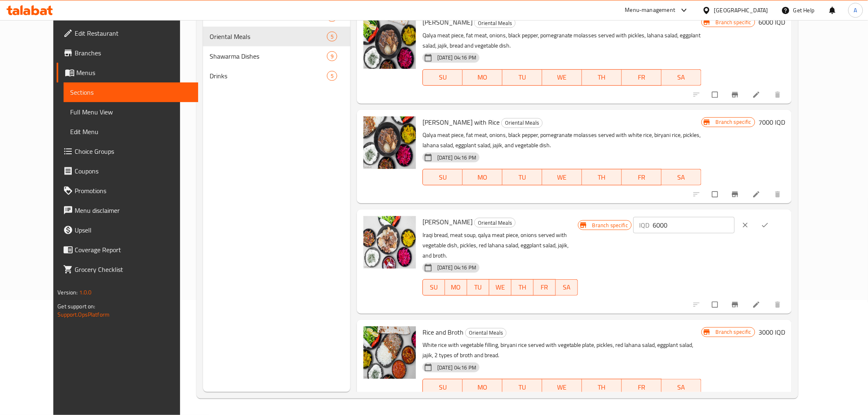 The width and height of the screenshot is (868, 415). What do you see at coordinates (456, 288) in the screenshot?
I see `button: MO` at bounding box center [456, 288].